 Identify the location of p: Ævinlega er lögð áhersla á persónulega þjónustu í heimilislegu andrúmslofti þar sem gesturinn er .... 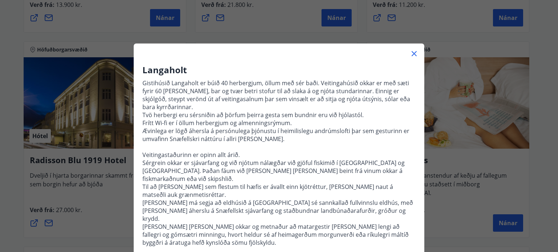
(279, 135).